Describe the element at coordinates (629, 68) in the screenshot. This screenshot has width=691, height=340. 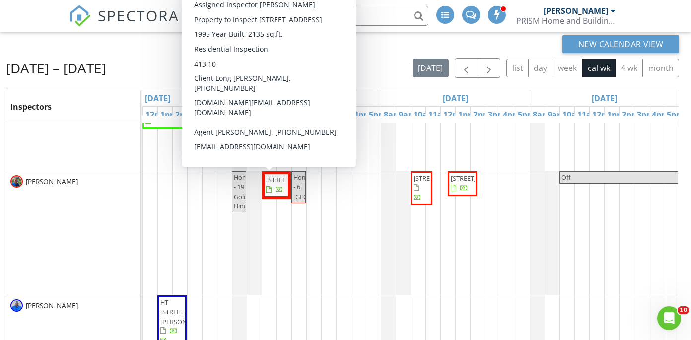
I see `button: 4 wk` at that location.